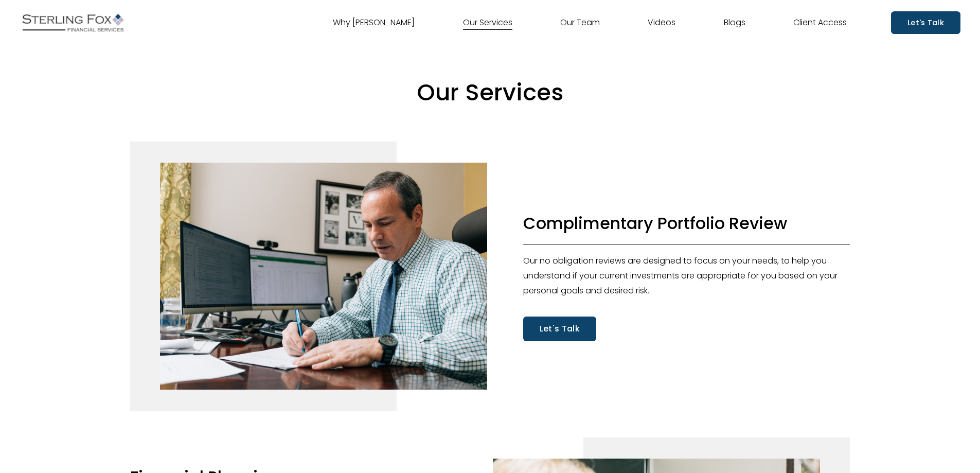  What do you see at coordinates (820, 23) in the screenshot?
I see `a: Client Access` at bounding box center [820, 23].